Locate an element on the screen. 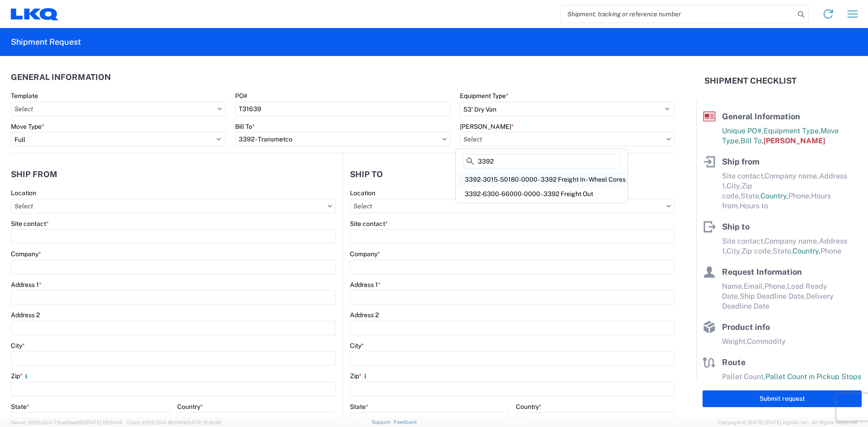 The image size is (868, 427). a: Feedback is located at coordinates (405, 422).